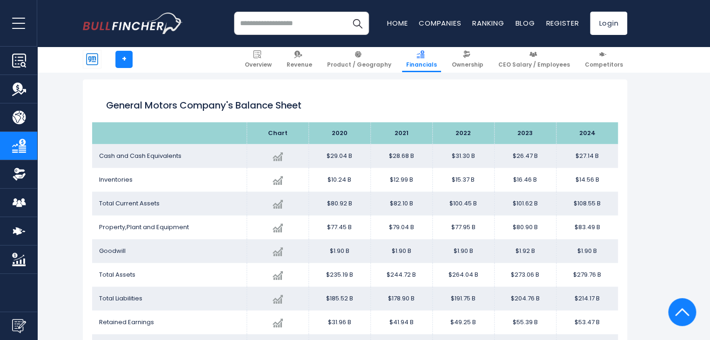 The image size is (710, 340). I want to click on td: $10.24 B, so click(339, 179).